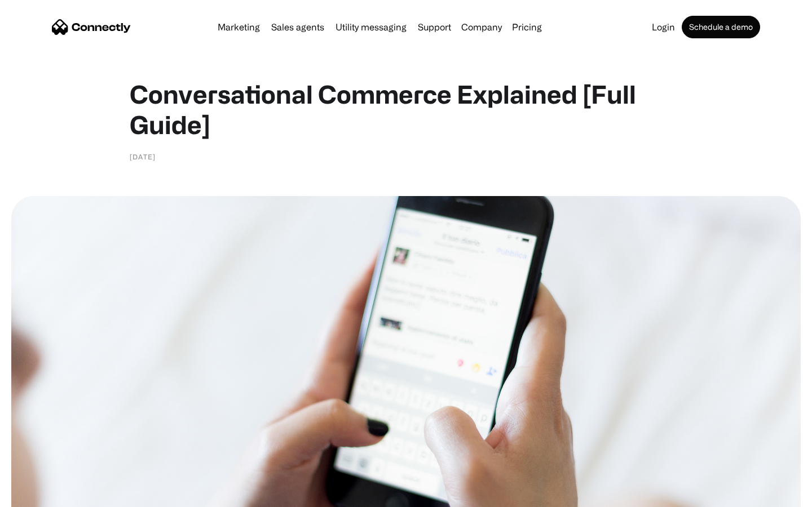 The image size is (812, 507). Describe the element at coordinates (720, 27) in the screenshot. I see `a: Schedule a demo` at that location.